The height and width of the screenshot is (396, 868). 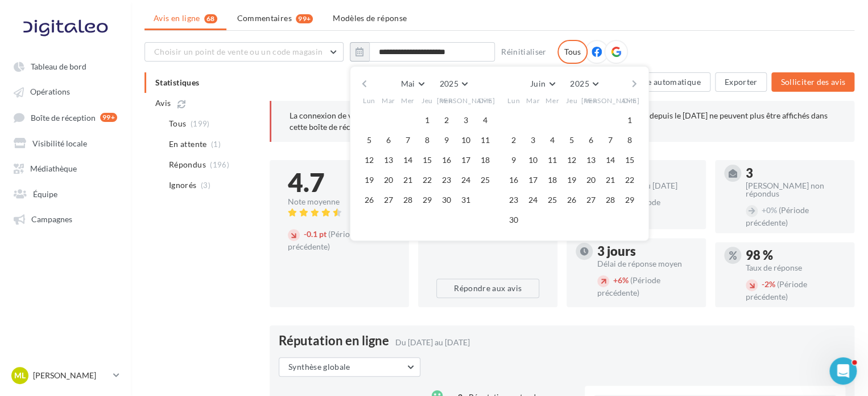 What do you see at coordinates (552, 100) in the screenshot?
I see `span: Mer` at bounding box center [552, 100].